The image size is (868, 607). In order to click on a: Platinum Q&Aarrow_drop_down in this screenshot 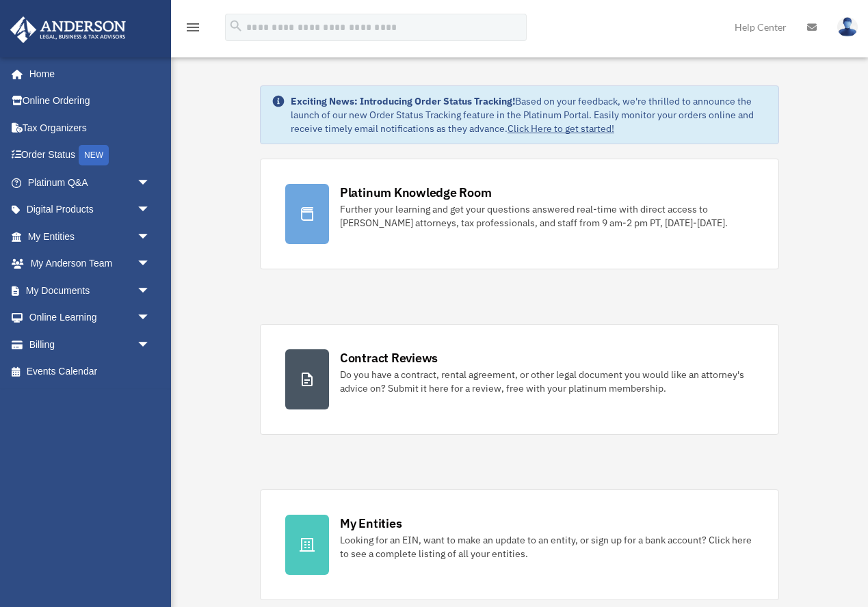, I will do `click(91, 183)`.